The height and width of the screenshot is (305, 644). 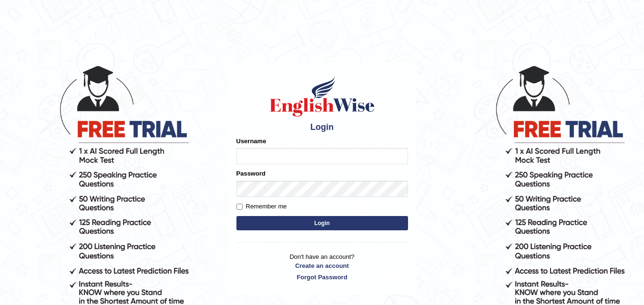 I want to click on a: Forgot Password, so click(x=322, y=277).